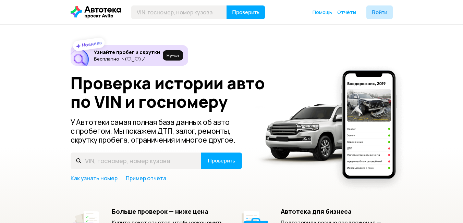 This screenshot has height=223, width=463. What do you see at coordinates (173, 55) in the screenshot?
I see `span: Ну‑ка` at bounding box center [173, 55].